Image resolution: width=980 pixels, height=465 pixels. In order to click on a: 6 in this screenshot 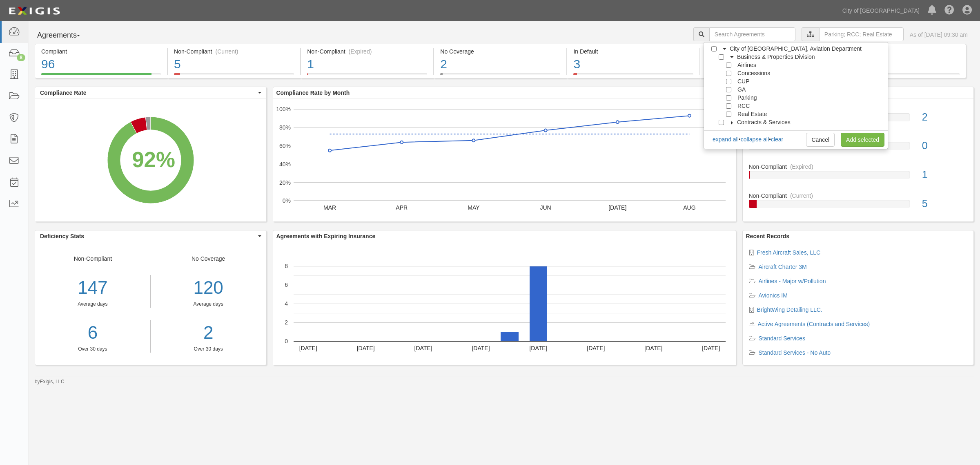, I will do `click(93, 333)`.